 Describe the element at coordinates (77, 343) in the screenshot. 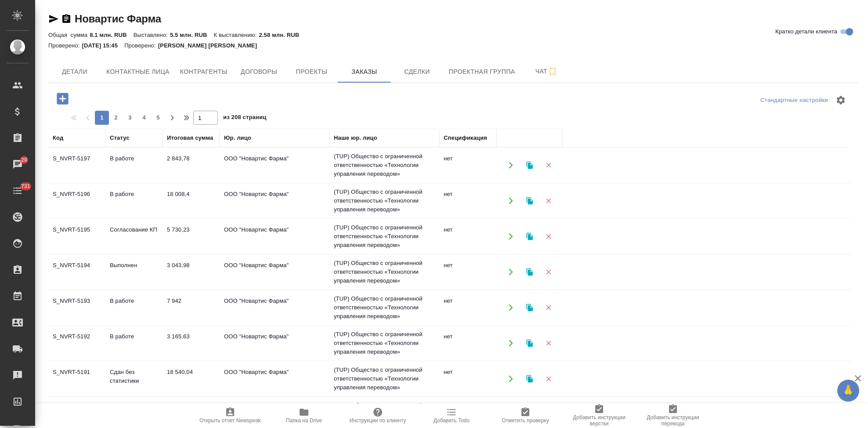

I see `td: S_NVRT-5192` at that location.